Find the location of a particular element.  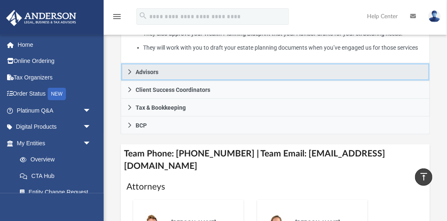

a: Order StatusNEW is located at coordinates (55, 94).